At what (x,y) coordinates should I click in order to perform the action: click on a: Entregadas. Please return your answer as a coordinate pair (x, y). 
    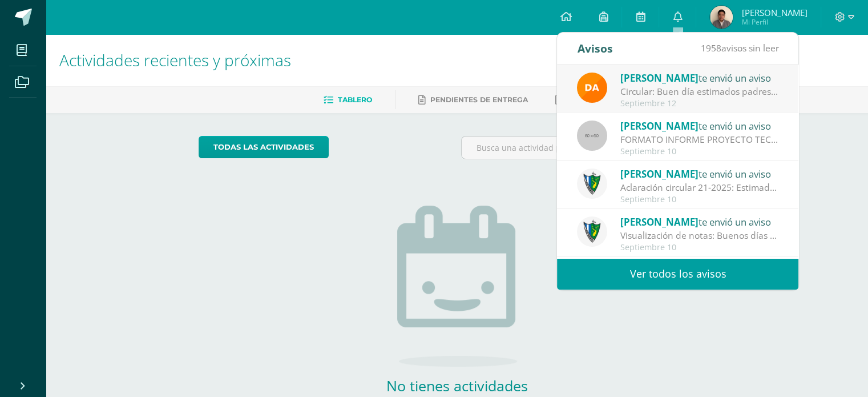
    Looking at the image, I should click on (587, 100).